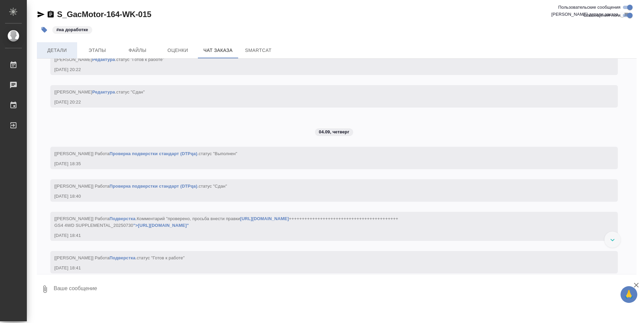  I want to click on span: Детали, so click(57, 50).